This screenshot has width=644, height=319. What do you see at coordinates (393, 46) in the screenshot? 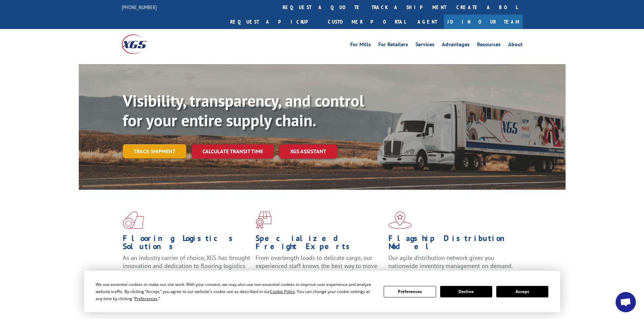
I see `a: For Retailers` at bounding box center [393, 46].